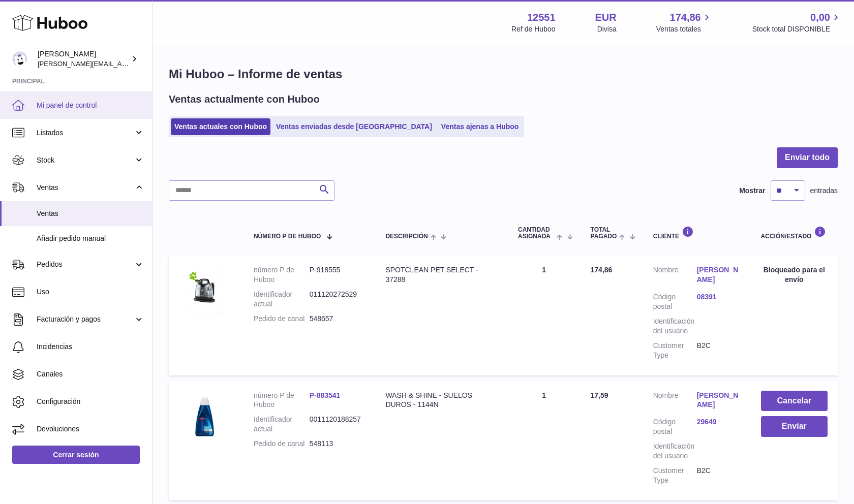 Image resolution: width=854 pixels, height=504 pixels. Describe the element at coordinates (85, 160) in the screenshot. I see `span: Stock` at that location.